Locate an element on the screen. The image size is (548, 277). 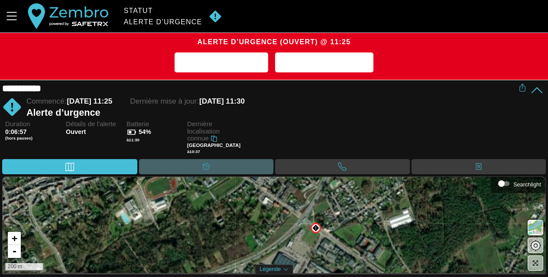
span: (hors pauses) is located at coordinates (33, 138).